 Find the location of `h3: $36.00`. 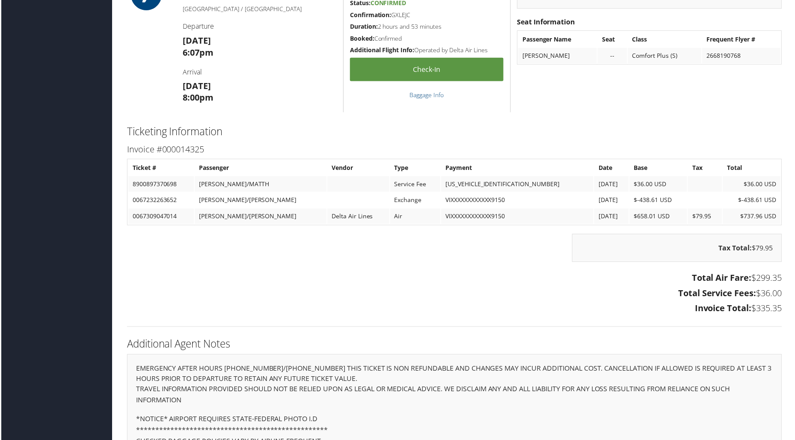

h3: $36.00 is located at coordinates (455, 294).